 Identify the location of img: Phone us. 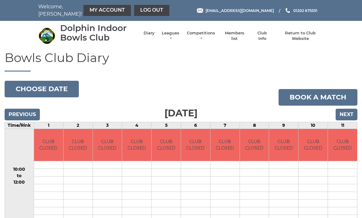
(288, 10).